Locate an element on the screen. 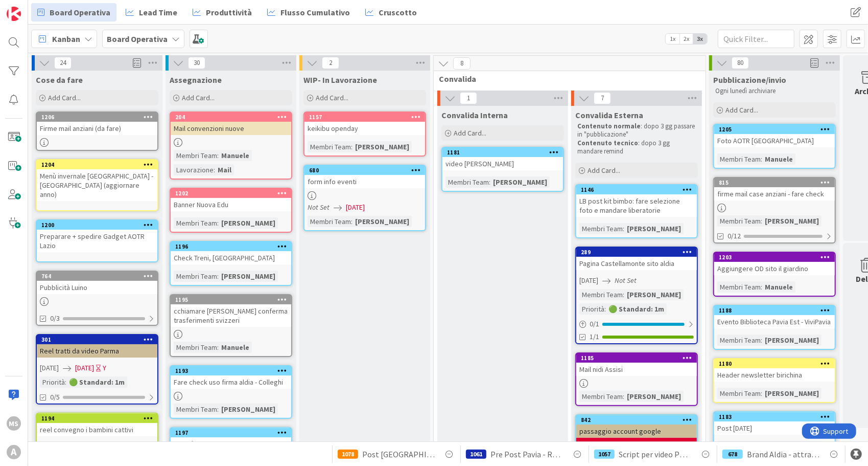 This screenshot has width=868, height=466. input: Quick Filter... is located at coordinates (756, 39).